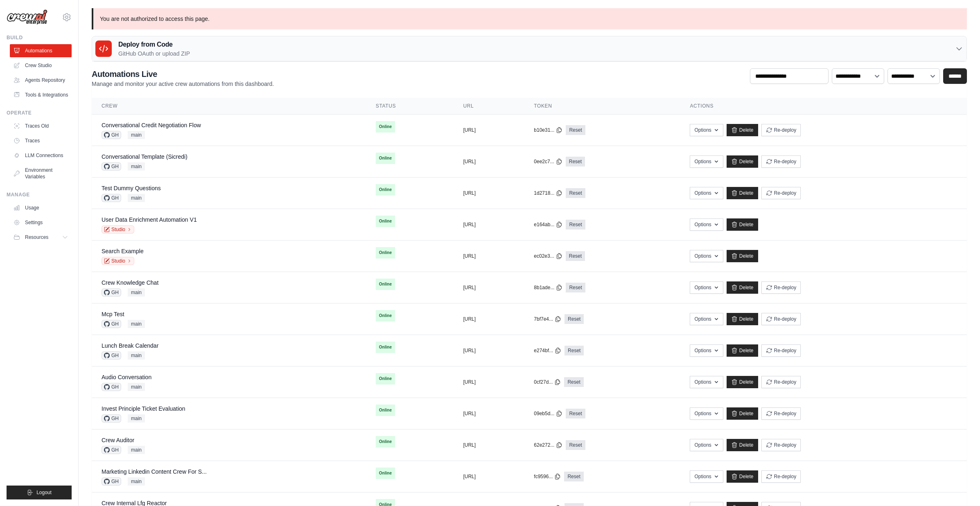 The width and height of the screenshot is (980, 506). What do you see at coordinates (229, 106) in the screenshot?
I see `th: Crew` at bounding box center [229, 106].